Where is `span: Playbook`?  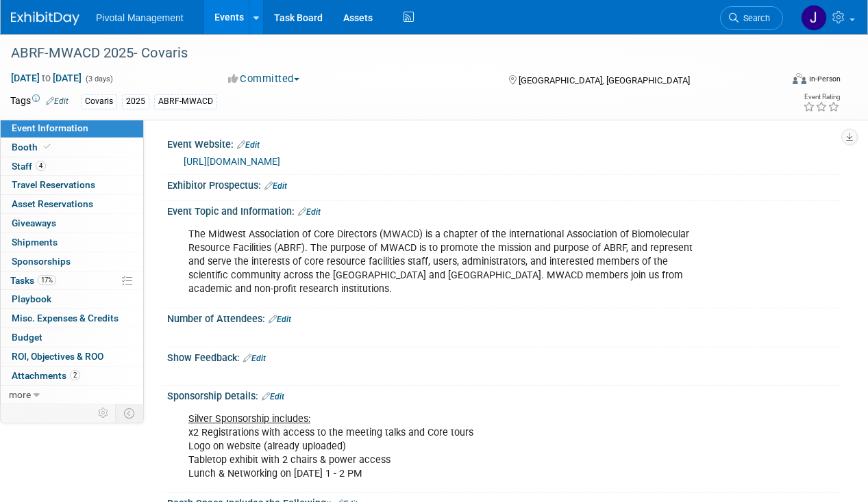 span: Playbook is located at coordinates (31, 299).